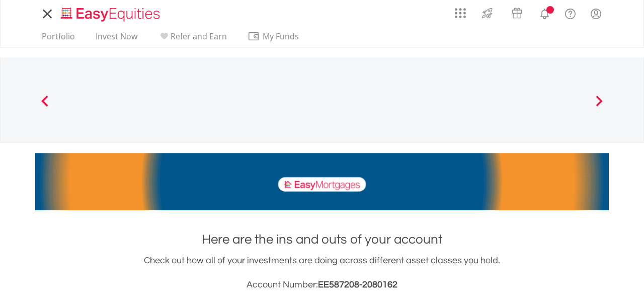 Image resolution: width=644 pixels, height=295 pixels. What do you see at coordinates (322, 181) in the screenshot?
I see `img: EasyMortage Promotion Banner` at bounding box center [322, 181].